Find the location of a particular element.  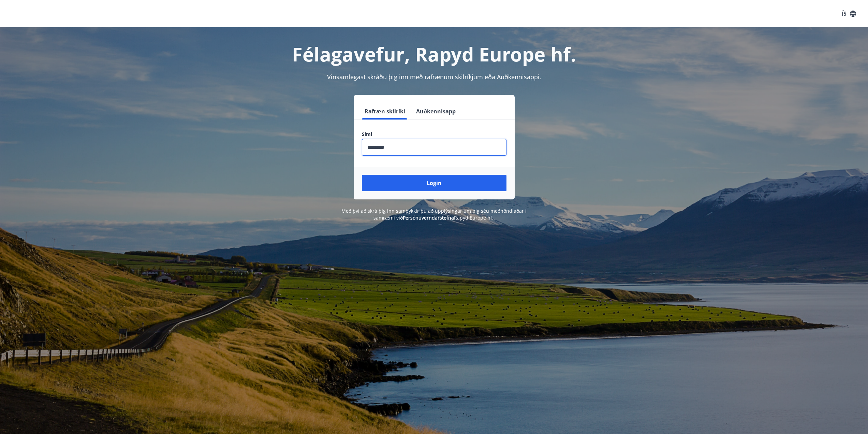

button: Auðkennisapp is located at coordinates (436, 111).